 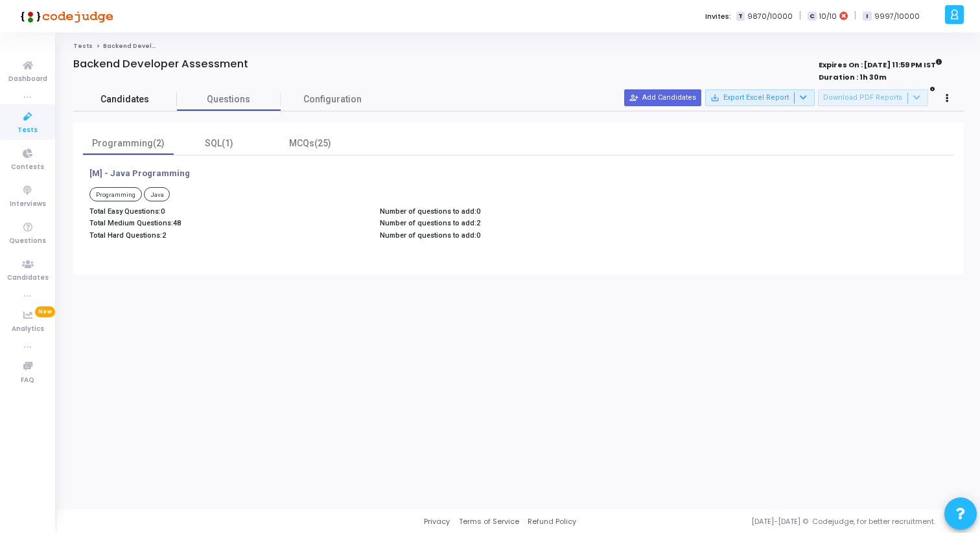 What do you see at coordinates (28, 329) in the screenshot?
I see `span: Analytics` at bounding box center [28, 329].